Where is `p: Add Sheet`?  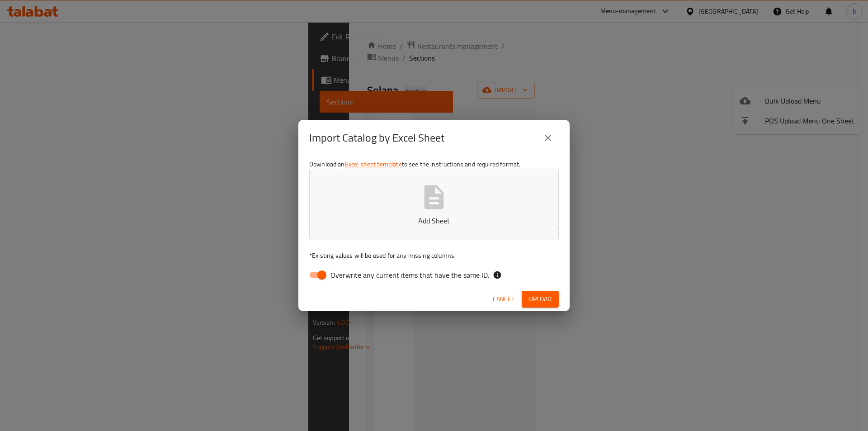 p: Add Sheet is located at coordinates (434, 221).